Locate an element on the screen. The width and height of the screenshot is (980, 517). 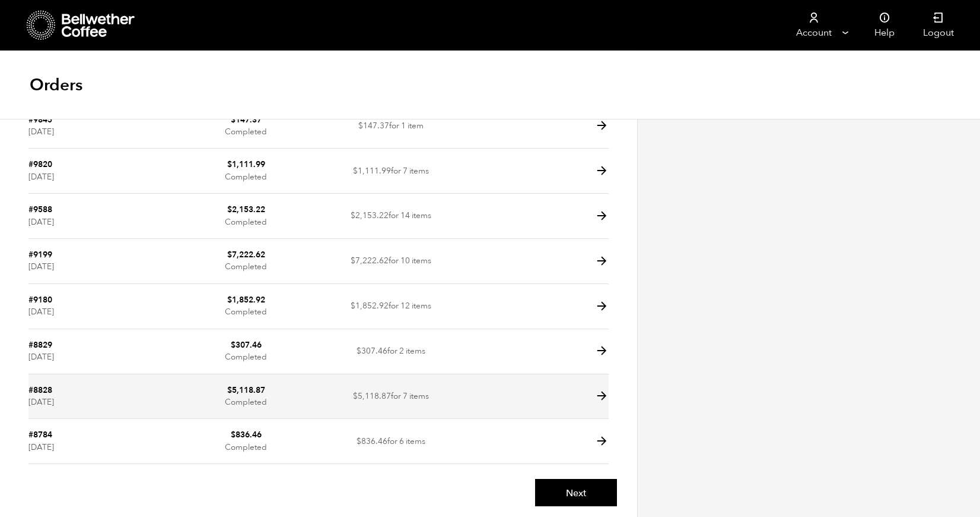
a: #9845 is located at coordinates (41, 120).